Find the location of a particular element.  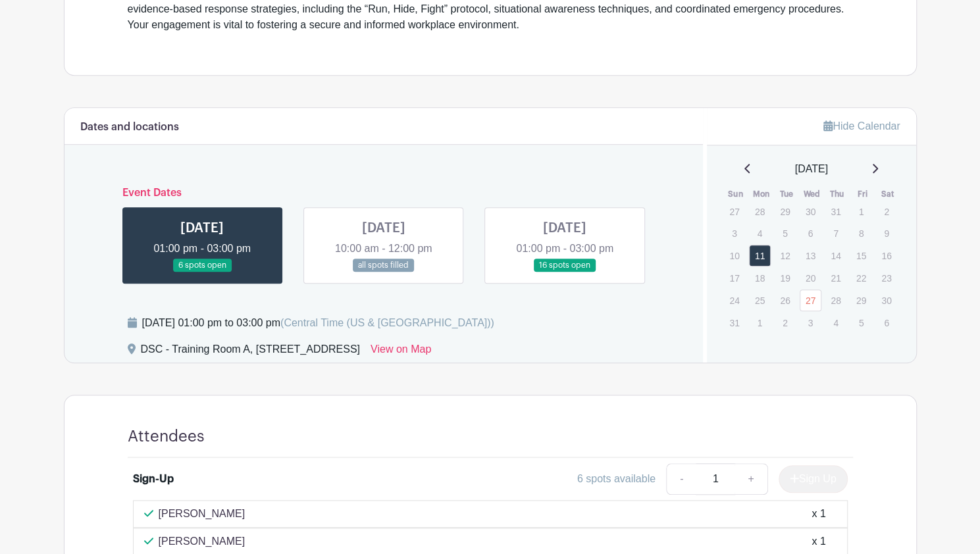

h4: Attendees is located at coordinates (166, 436).